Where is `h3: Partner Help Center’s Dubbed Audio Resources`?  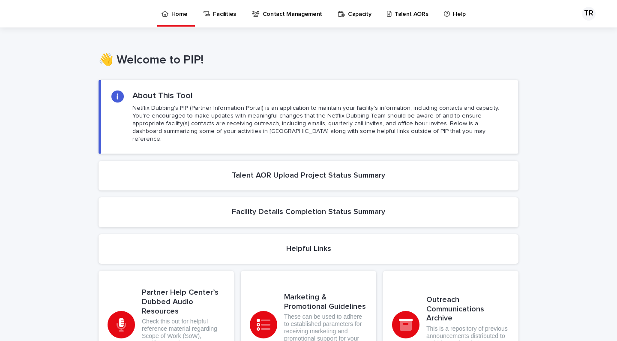 h3: Partner Help Center’s Dubbed Audio Resources is located at coordinates (183, 302).